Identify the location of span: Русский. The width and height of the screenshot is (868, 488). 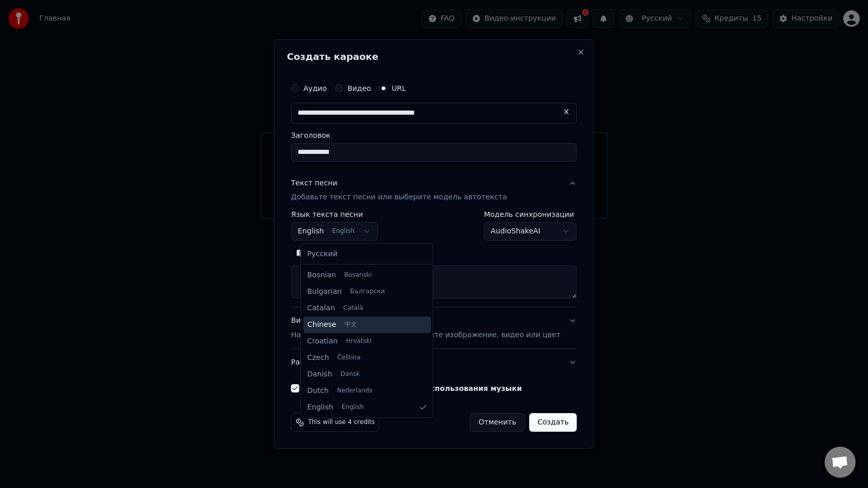
(322, 254).